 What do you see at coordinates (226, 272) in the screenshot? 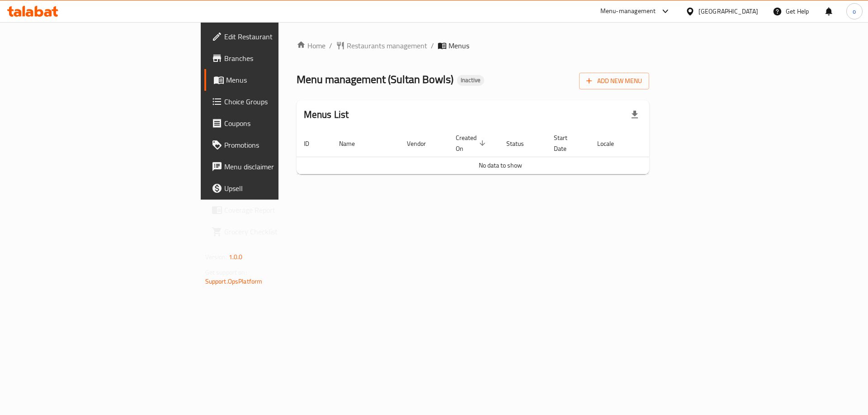
I see `span: Get support on:` at bounding box center [226, 272].